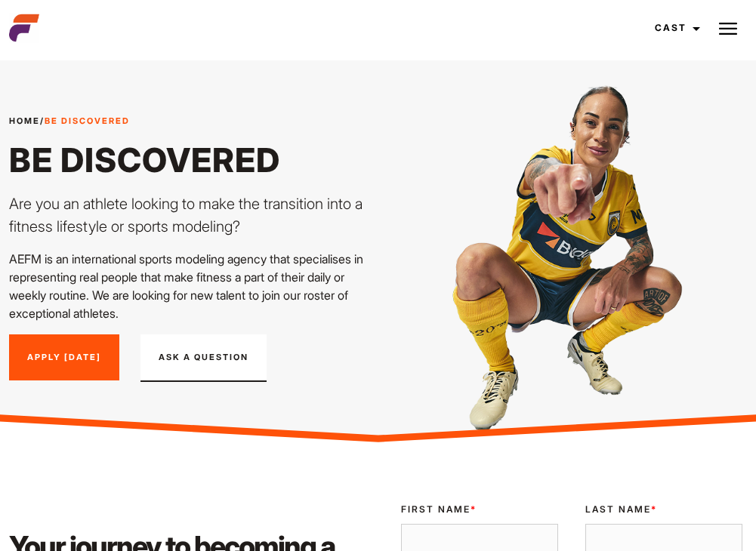  I want to click on label: Last Name, so click(664, 509).